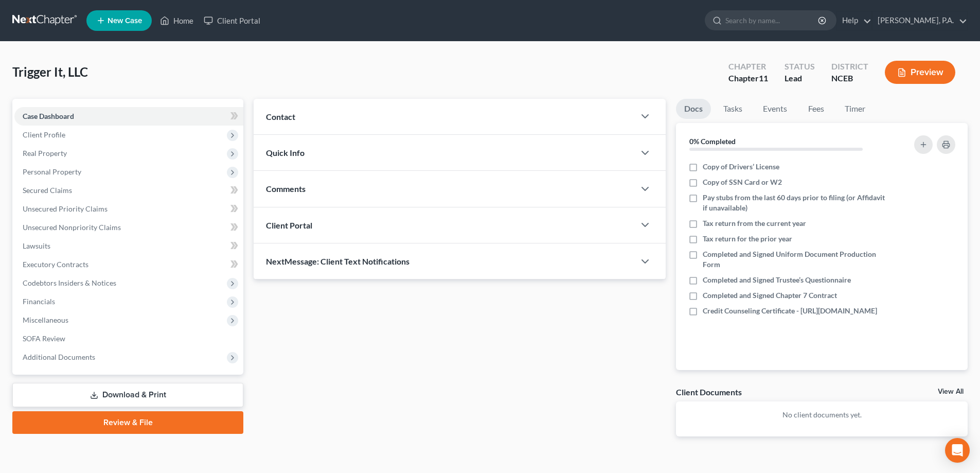 Image resolution: width=980 pixels, height=473 pixels. What do you see at coordinates (855, 109) in the screenshot?
I see `a: Timer` at bounding box center [855, 109].